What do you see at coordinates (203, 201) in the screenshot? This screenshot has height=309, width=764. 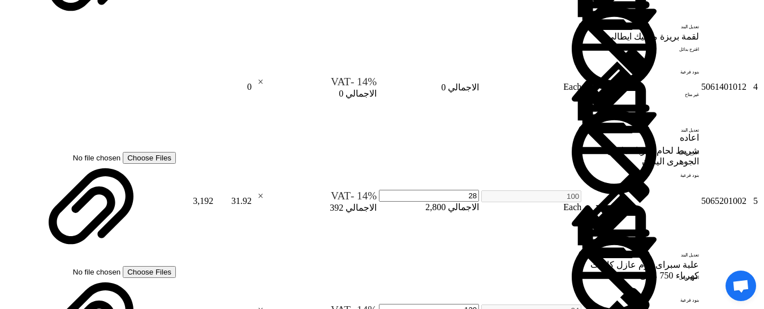 I see `span: 3,192` at bounding box center [203, 201].